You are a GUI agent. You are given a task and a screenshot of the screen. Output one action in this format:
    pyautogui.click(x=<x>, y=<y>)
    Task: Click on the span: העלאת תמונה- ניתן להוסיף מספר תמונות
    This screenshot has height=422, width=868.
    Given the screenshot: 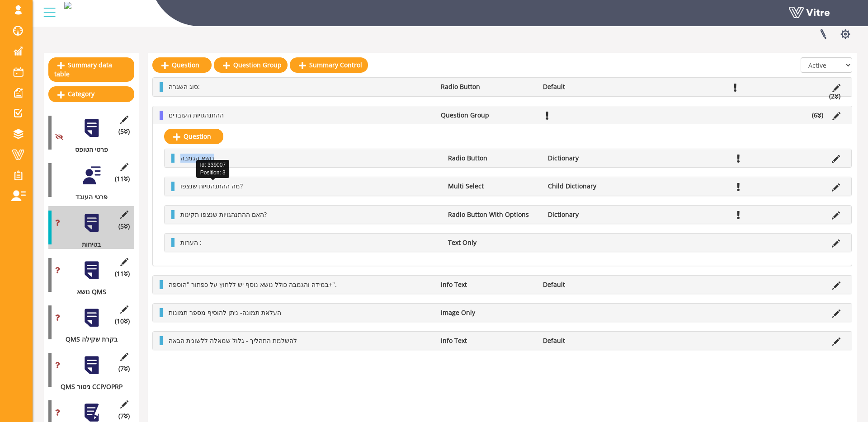 What is the action you would take?
    pyautogui.click(x=225, y=313)
    